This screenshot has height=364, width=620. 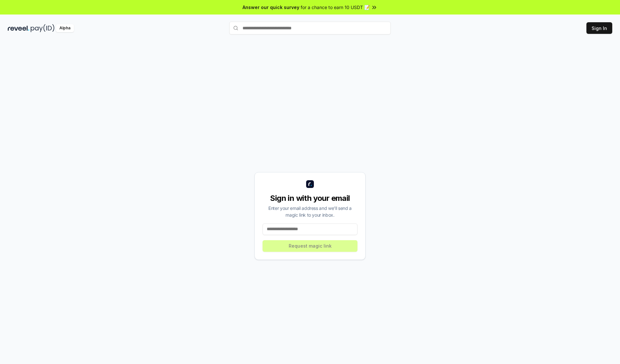 What do you see at coordinates (310, 199) in the screenshot?
I see `div: Sign in with your email` at bounding box center [310, 199].